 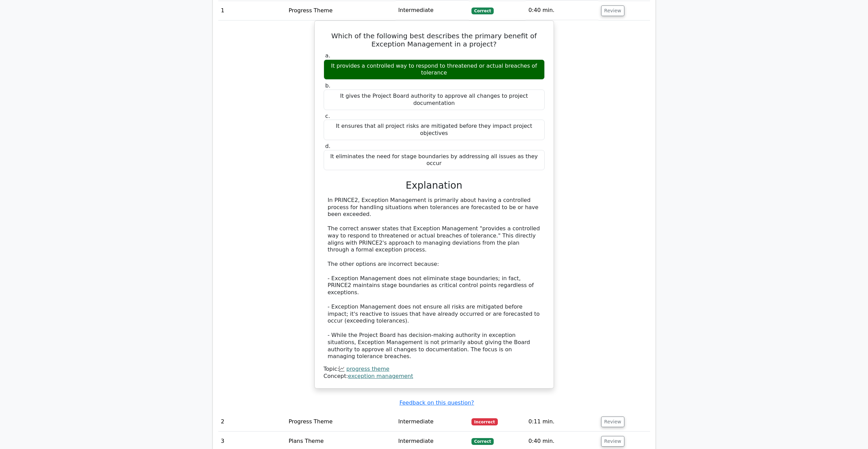 What do you see at coordinates (434, 130) in the screenshot?
I see `div: It ensures that all project risks are mitigated before they impact project objectives` at bounding box center [434, 130].